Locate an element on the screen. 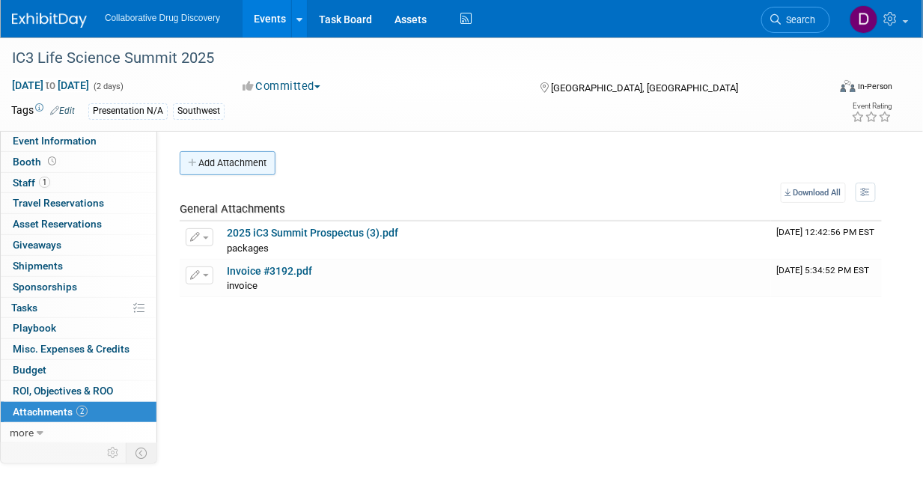  span: Collaborative Drug Discovery is located at coordinates (162, 18).